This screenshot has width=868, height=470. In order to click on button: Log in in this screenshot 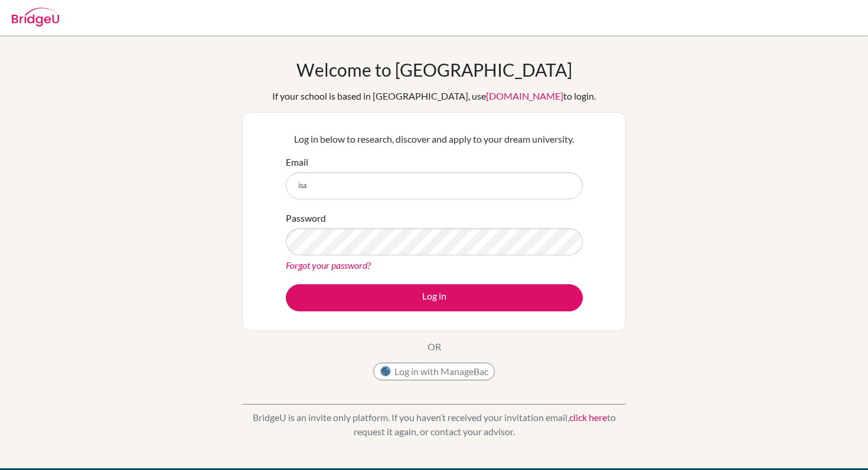, I will do `click(434, 298)`.